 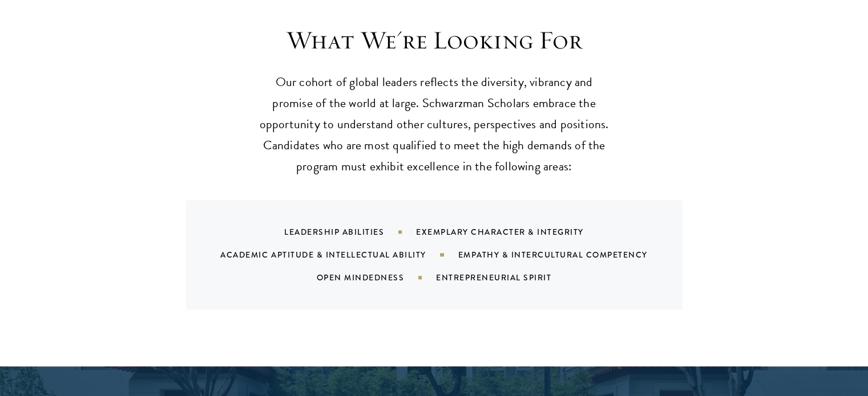 I want to click on div: Leadership Abilities, so click(x=350, y=232).